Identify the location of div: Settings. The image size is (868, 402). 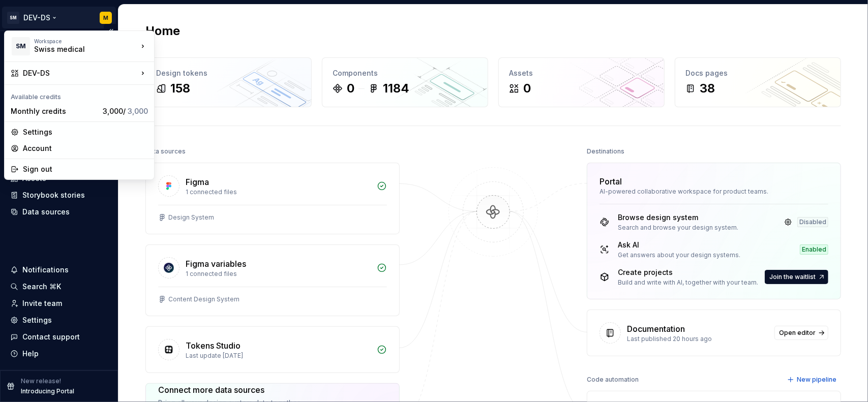
(85, 132).